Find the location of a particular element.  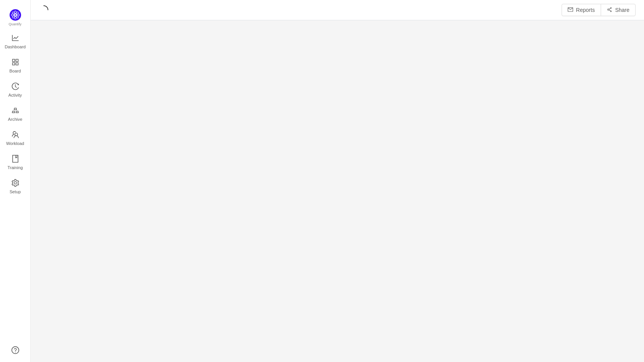

img: Quantify is located at coordinates (15, 15).